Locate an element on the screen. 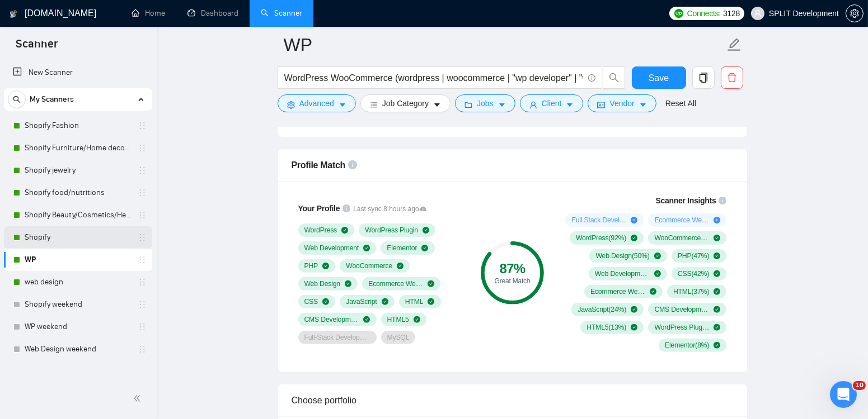 The width and height of the screenshot is (868, 419). div: 87 % is located at coordinates (512, 269).